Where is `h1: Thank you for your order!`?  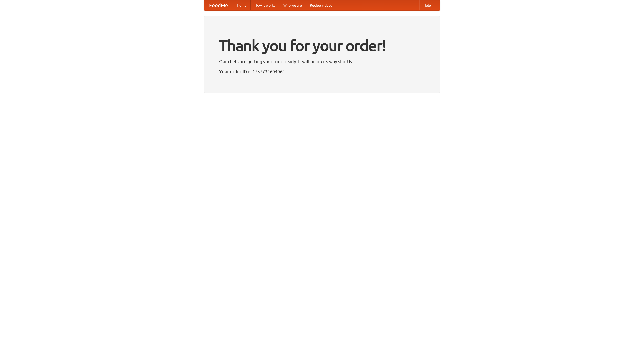 h1: Thank you for your order! is located at coordinates (322, 45).